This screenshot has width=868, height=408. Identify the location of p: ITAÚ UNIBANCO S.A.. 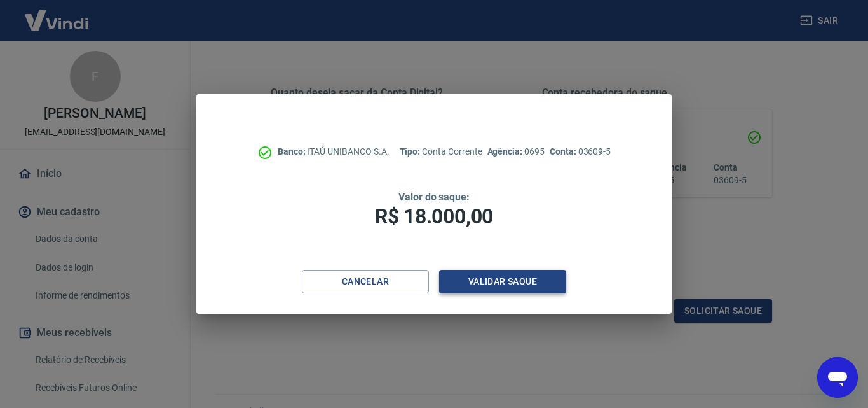
(334, 152).